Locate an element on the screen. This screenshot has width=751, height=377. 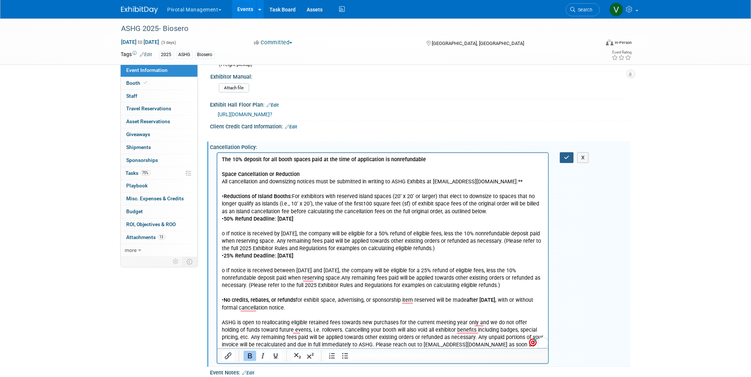
td: Tags is located at coordinates (137, 55).